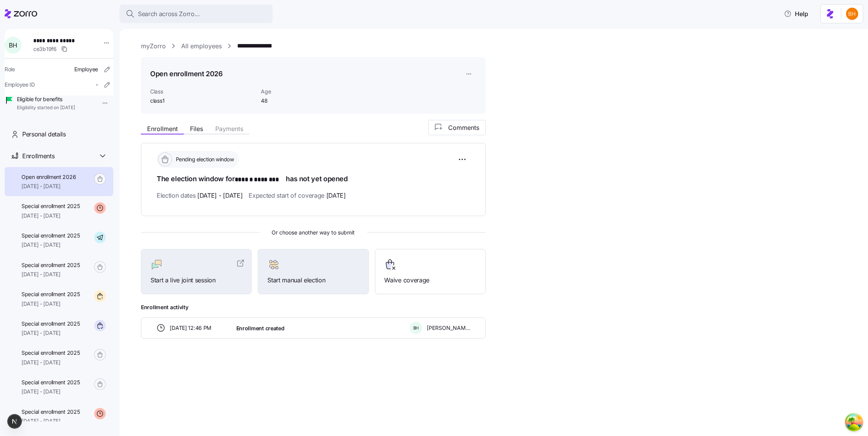  I want to click on span: Or choose another way to submit, so click(313, 232).